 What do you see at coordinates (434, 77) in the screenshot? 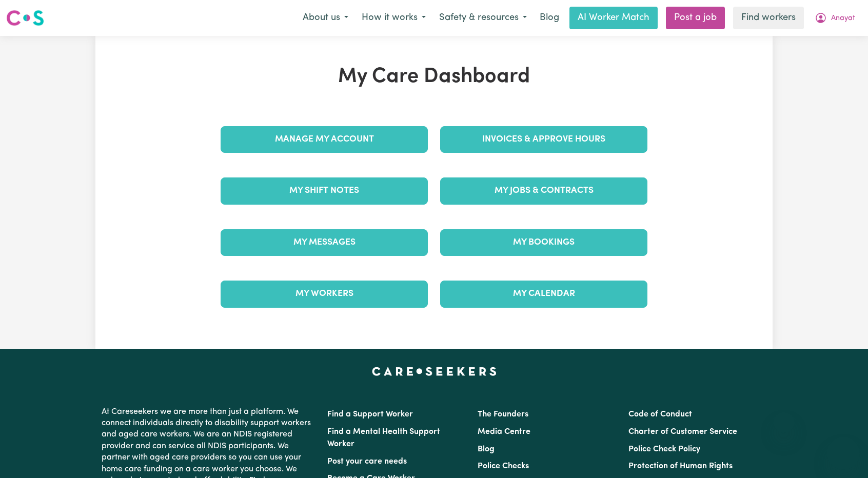
I see `h1: My Care Dashboard` at bounding box center [434, 77].